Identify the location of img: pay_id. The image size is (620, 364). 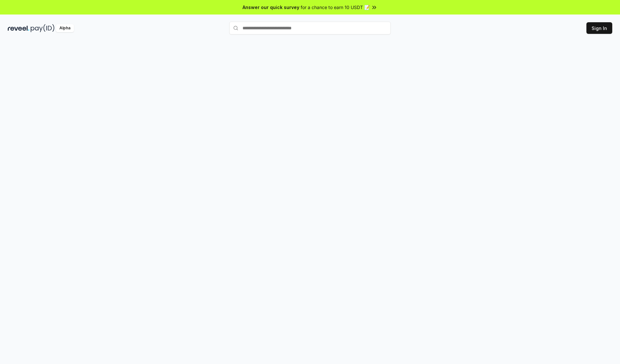
(43, 28).